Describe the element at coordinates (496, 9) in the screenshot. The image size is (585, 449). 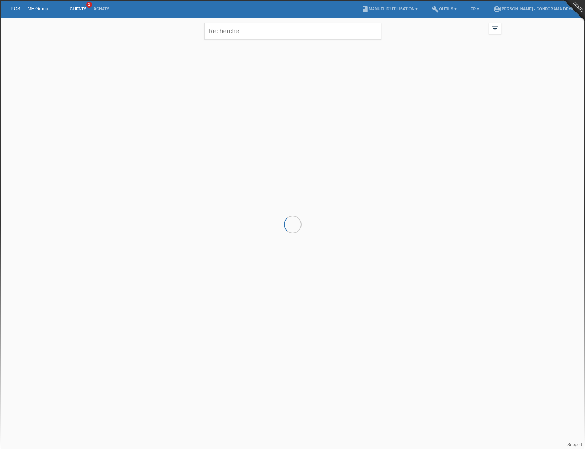
I see `i: account_circle` at that location.